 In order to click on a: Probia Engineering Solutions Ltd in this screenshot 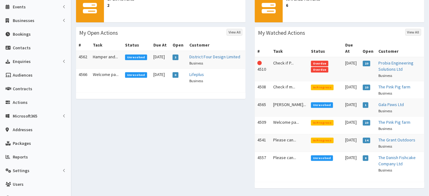, I will do `click(396, 66)`.